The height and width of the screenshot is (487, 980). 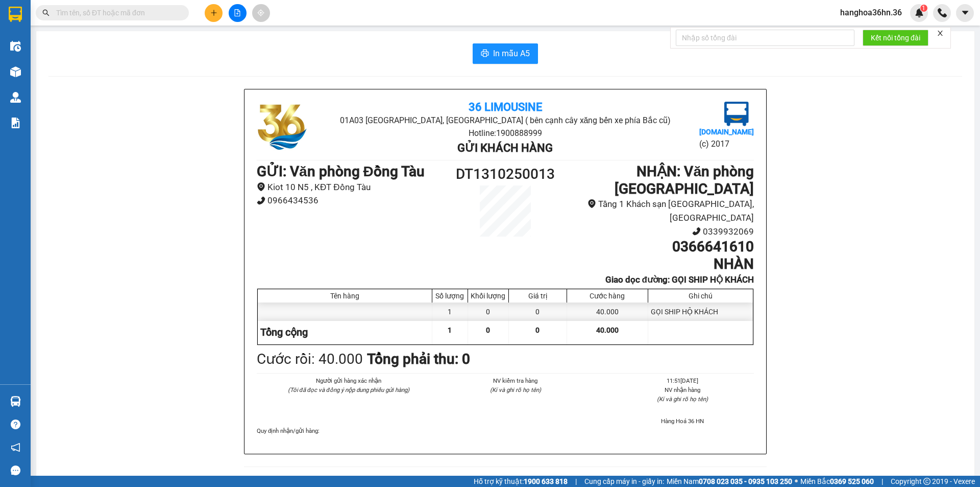 I want to click on div: Quy định nhận/gửi hàng :, so click(x=505, y=431).